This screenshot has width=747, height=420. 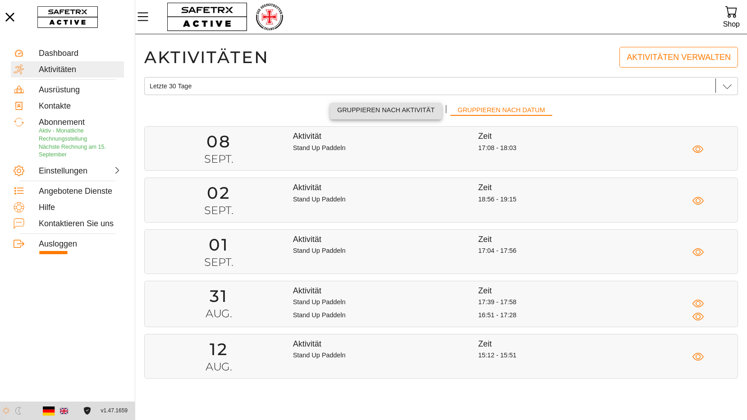 I want to click on span: Gruppieren nach Datum, so click(x=501, y=110).